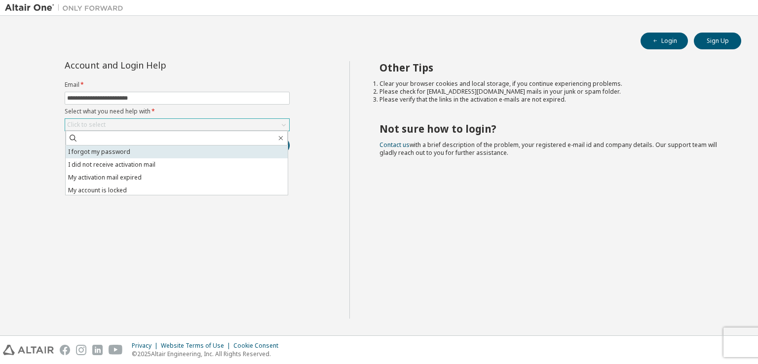 The image size is (758, 364). What do you see at coordinates (146, 346) in the screenshot?
I see `div: Privacy` at bounding box center [146, 346].